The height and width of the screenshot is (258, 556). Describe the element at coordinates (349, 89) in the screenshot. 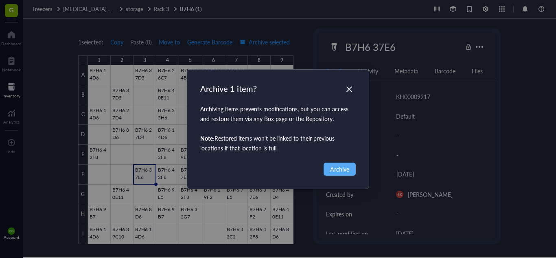

I see `button: Close` at that location.